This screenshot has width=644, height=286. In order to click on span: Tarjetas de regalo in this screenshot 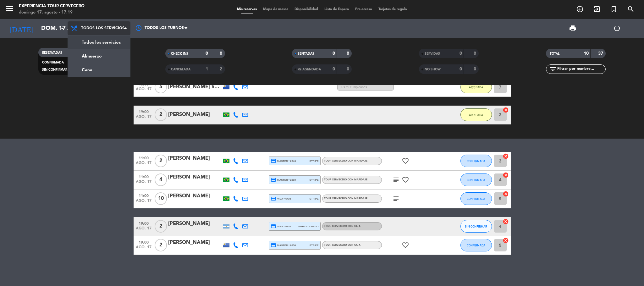, I will do `click(393, 9)`.